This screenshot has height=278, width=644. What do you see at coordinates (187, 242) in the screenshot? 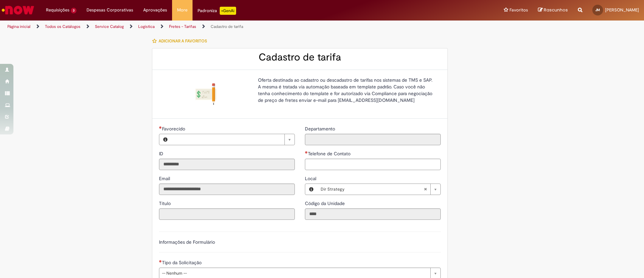
I see `label: Informações de Formulário` at bounding box center [187, 242].